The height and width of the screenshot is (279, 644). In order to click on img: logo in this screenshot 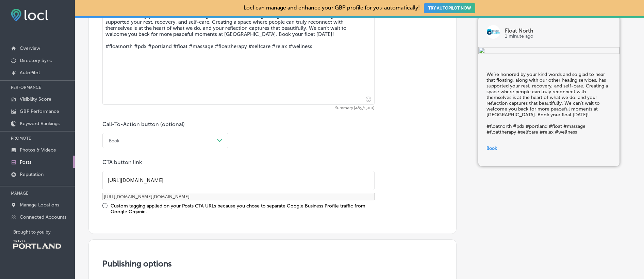, I will do `click(493, 32)`.